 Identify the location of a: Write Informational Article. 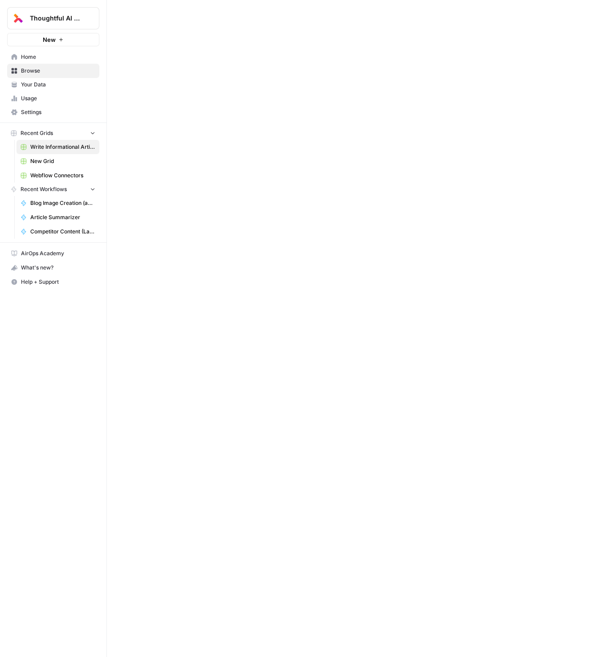
(58, 147).